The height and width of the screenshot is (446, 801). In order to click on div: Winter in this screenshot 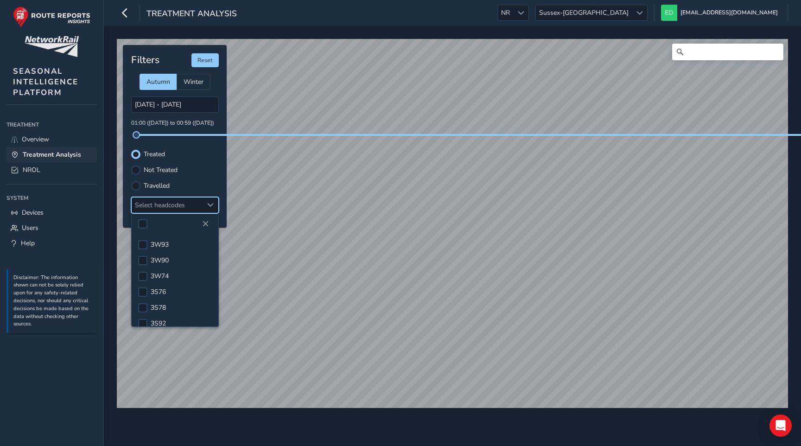, I will do `click(193, 82)`.